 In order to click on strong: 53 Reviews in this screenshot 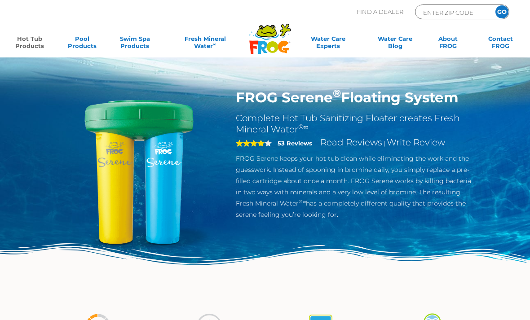, I will do `click(294, 143)`.